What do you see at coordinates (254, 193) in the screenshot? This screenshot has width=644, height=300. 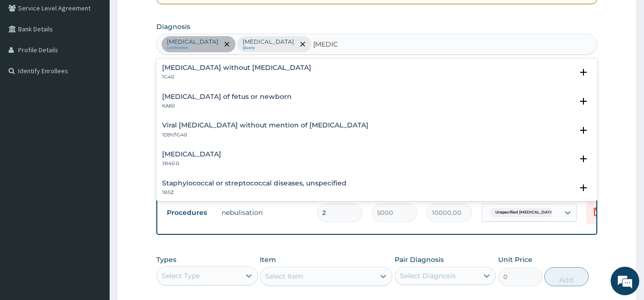 I see `p: 1B5Z` at bounding box center [254, 193].